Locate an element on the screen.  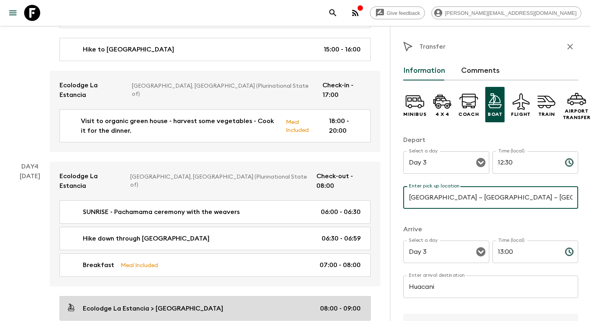
p: Transfer is located at coordinates (432, 47).